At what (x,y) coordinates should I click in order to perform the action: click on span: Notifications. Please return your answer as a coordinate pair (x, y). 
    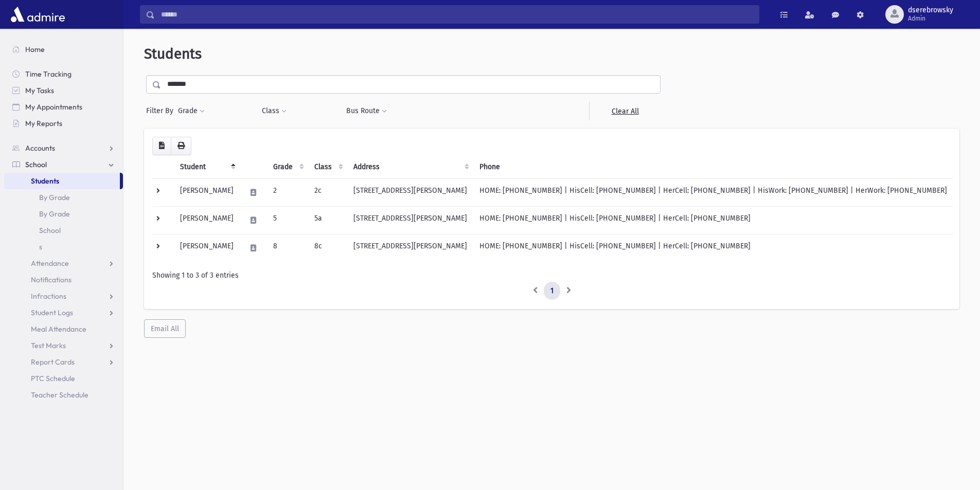
    Looking at the image, I should click on (51, 280).